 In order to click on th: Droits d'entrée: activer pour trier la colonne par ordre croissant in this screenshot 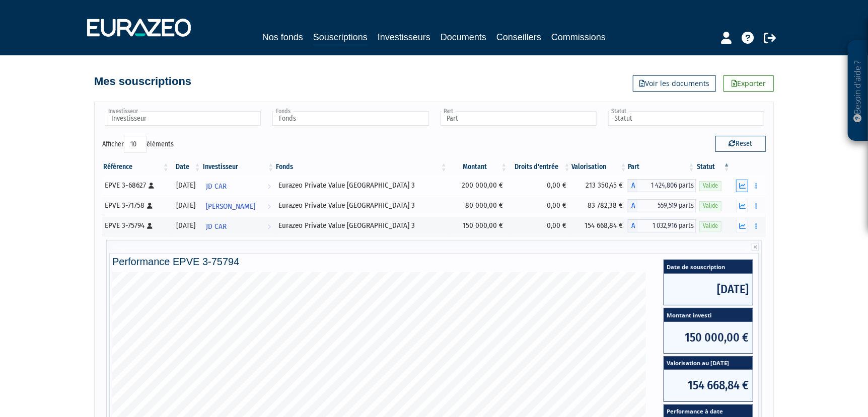, I will do `click(539, 167)`.